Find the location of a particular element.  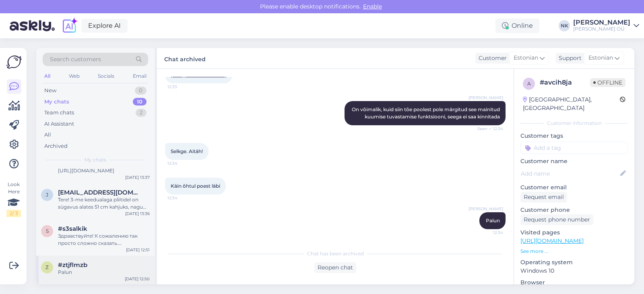

div: # avcih8ja is located at coordinates (565, 82).